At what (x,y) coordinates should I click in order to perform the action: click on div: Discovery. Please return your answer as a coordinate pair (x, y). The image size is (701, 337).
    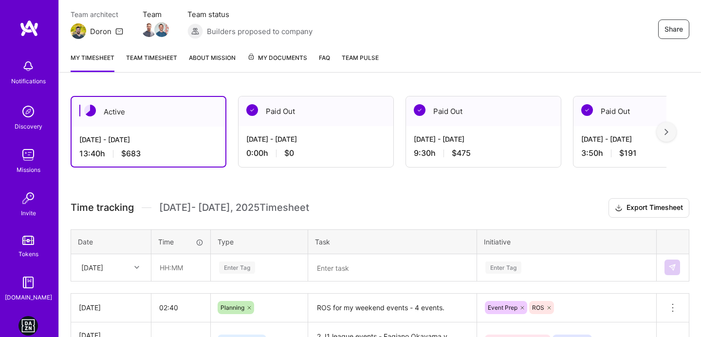
    Looking at the image, I should click on (28, 126).